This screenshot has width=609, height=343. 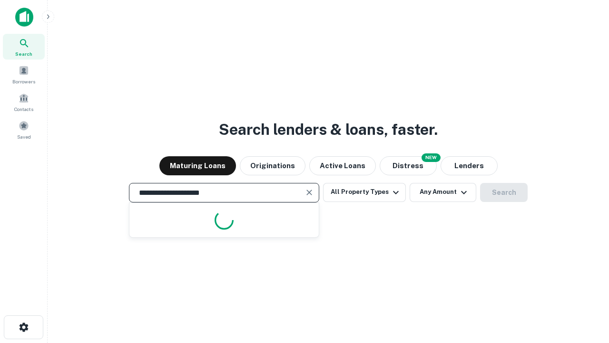 I want to click on span: Saved, so click(x=24, y=137).